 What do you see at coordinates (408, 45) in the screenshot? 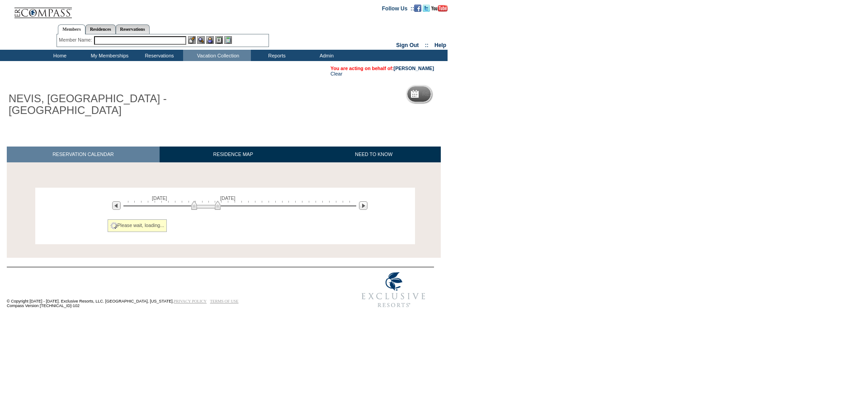
I see `a: Sign Out` at bounding box center [408, 45].